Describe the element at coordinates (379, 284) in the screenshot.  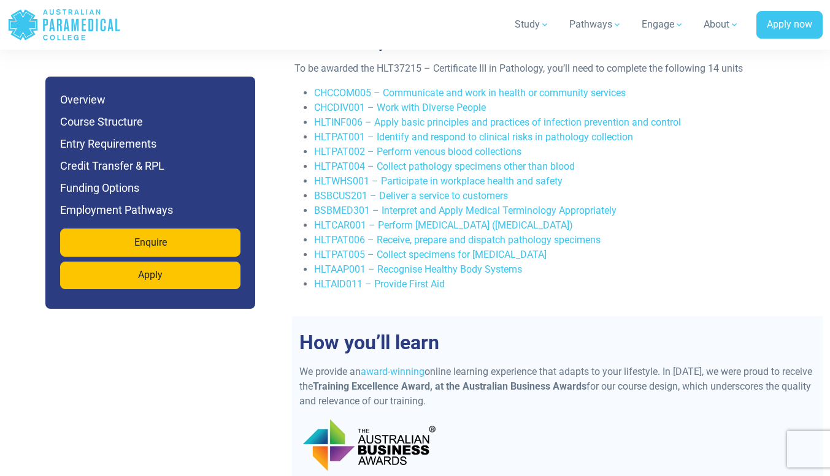
I see `a: HLTAID011 – Provide First Aid` at that location.